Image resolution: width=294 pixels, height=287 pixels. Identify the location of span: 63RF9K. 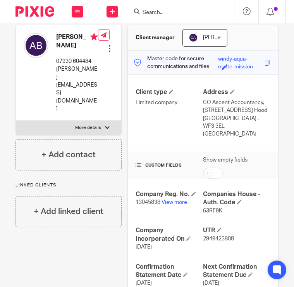
(213, 211).